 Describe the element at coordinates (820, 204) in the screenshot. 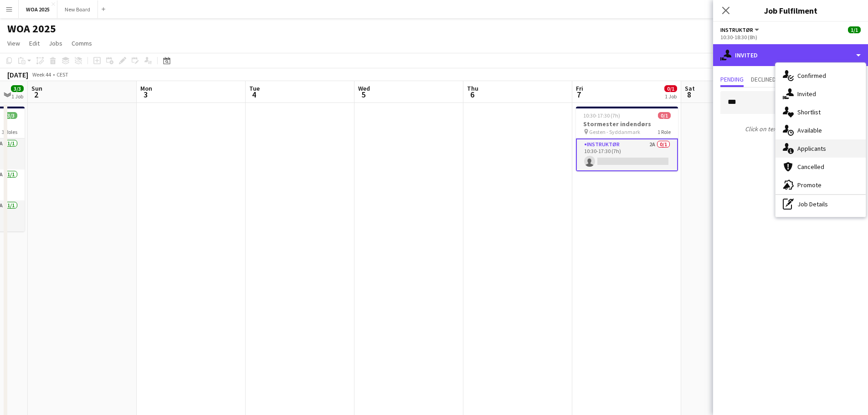

I see `div: Job Details` at that location.